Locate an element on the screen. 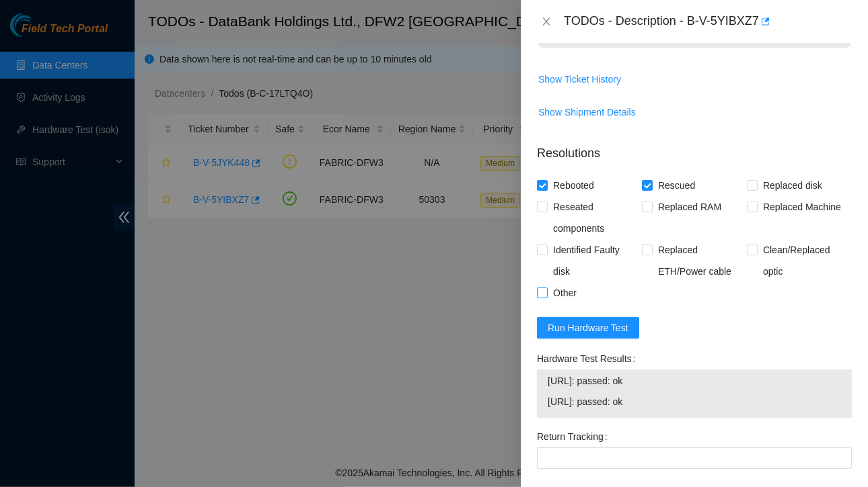  span: Clean/Replaced optic is located at coordinates (805, 260).